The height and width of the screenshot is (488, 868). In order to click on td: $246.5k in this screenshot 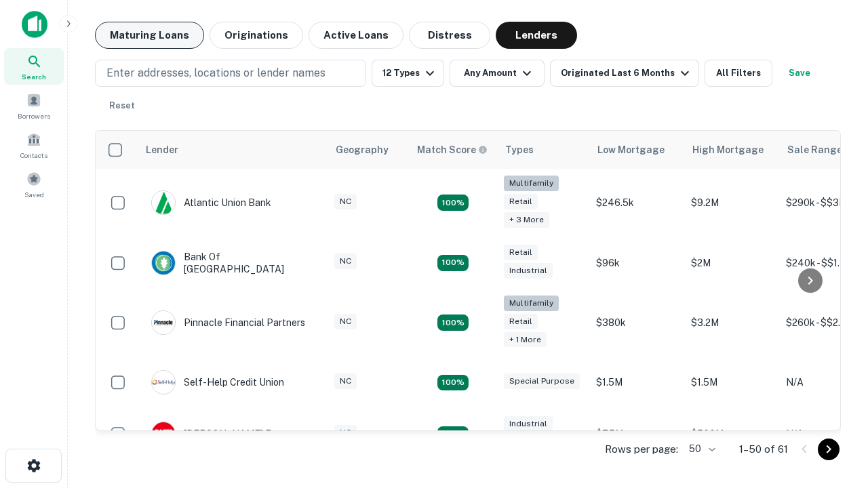, I will do `click(637, 203)`.